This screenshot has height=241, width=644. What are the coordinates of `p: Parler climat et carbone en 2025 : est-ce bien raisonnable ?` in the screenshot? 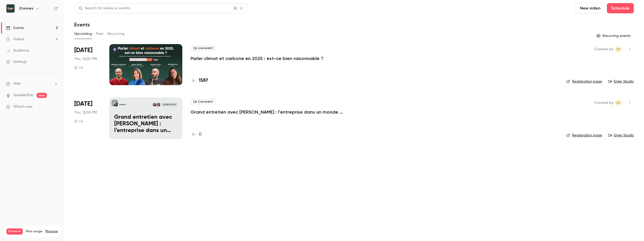 It's located at (257, 58).